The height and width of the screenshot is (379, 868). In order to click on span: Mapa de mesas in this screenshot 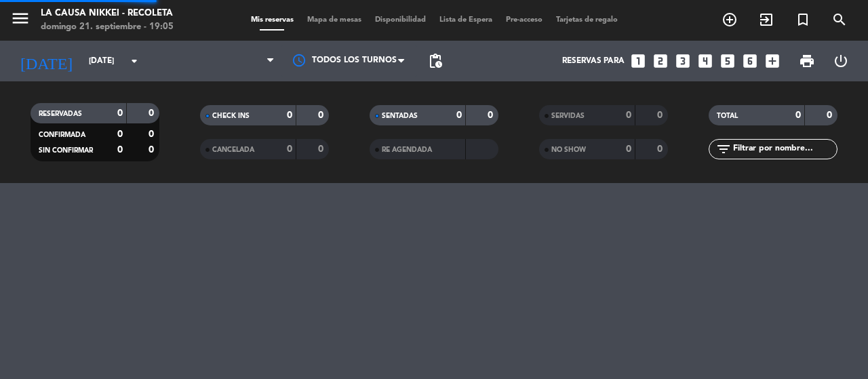, I will do `click(335, 20)`.